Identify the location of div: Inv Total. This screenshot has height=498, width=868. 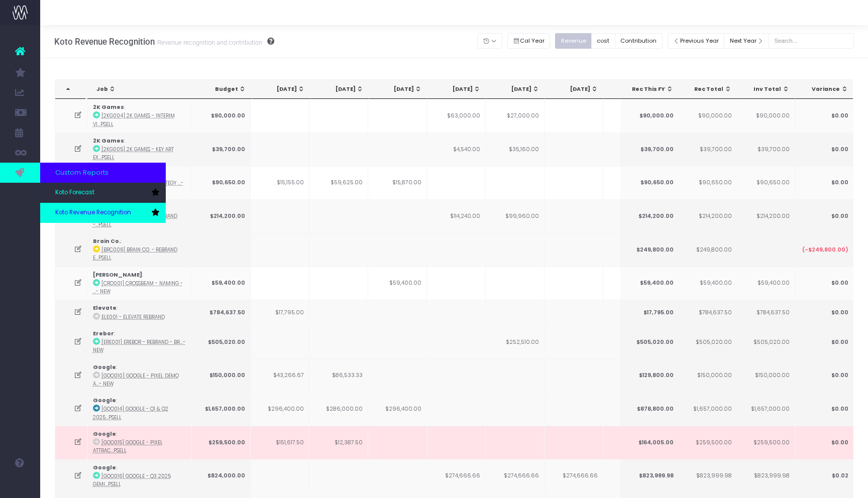
(768, 89).